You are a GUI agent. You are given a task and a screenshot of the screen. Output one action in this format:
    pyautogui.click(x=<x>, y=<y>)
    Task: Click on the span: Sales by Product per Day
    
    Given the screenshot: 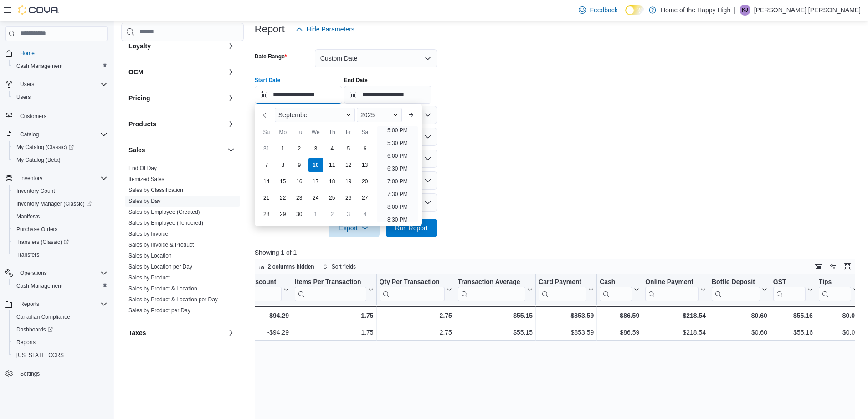 What is the action you would take?
    pyautogui.click(x=159, y=311)
    